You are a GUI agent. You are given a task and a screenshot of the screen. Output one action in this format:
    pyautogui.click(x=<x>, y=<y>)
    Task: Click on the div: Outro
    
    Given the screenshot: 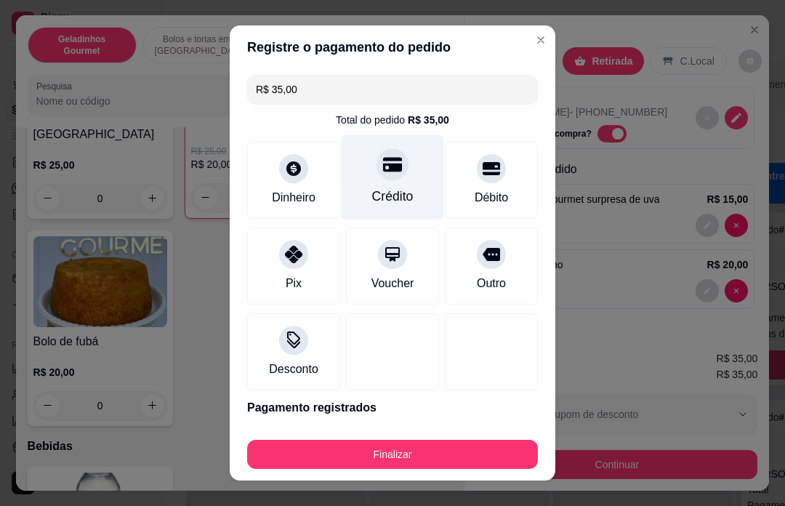 What is the action you would take?
    pyautogui.click(x=491, y=283)
    